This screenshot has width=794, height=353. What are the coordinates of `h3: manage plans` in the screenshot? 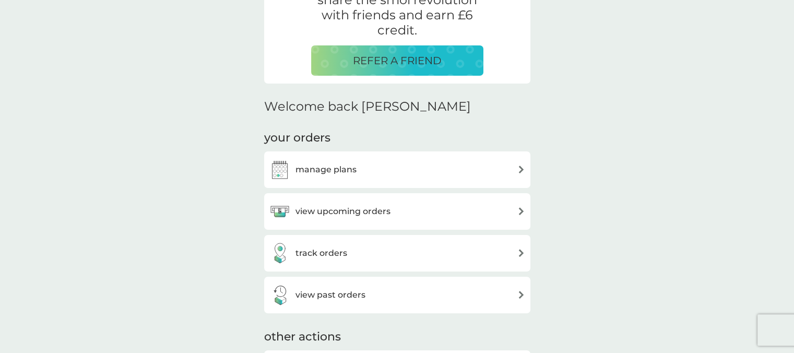 It's located at (326, 170).